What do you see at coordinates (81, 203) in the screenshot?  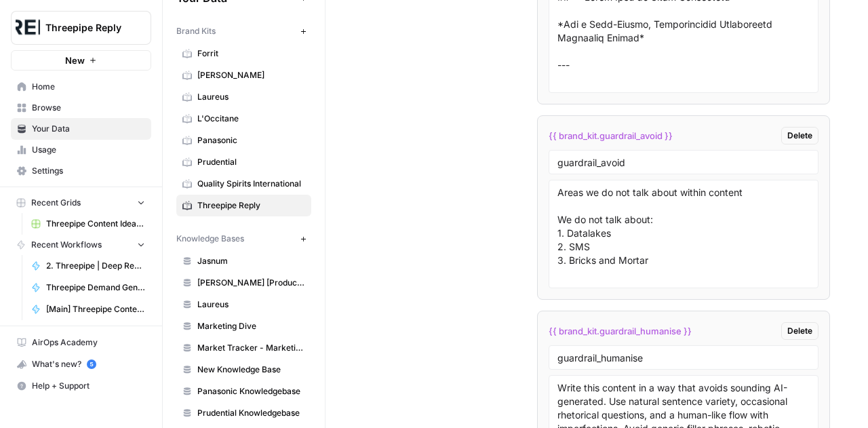 I see `button: Recent Grids` at bounding box center [81, 203].